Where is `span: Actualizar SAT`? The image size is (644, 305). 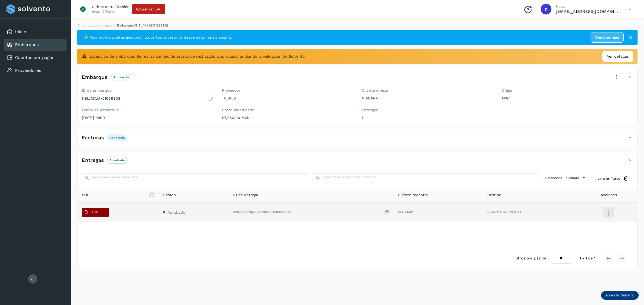
span: Actualizar SAT is located at coordinates (149, 9).